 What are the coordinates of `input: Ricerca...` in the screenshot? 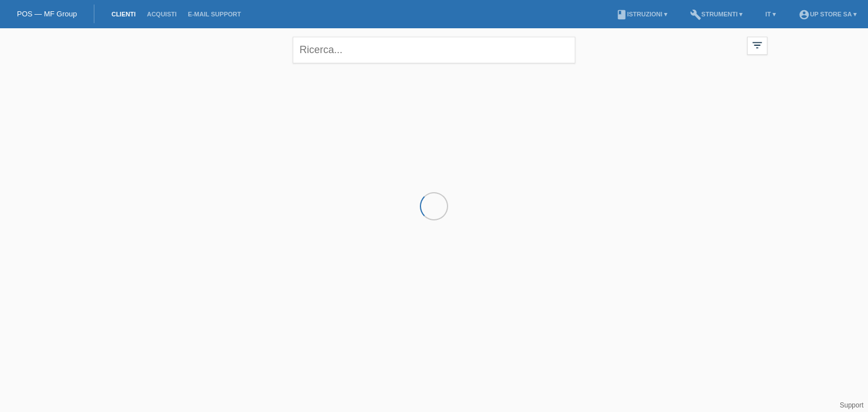 It's located at (434, 50).